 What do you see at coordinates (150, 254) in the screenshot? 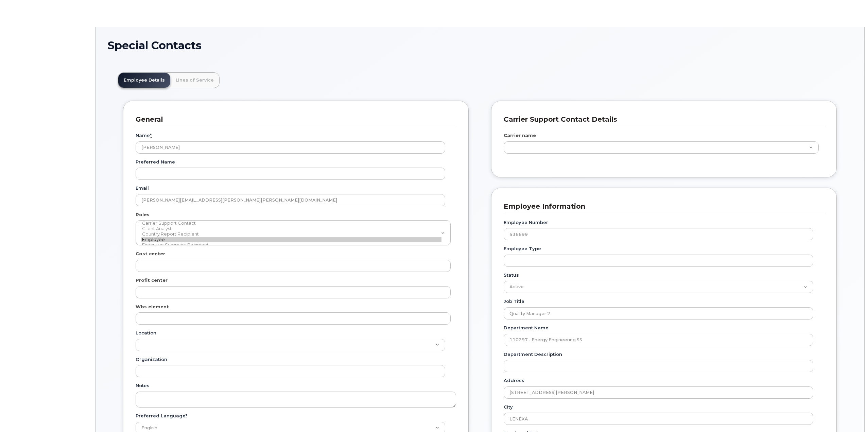
I see `label: Cost center` at bounding box center [150, 254].